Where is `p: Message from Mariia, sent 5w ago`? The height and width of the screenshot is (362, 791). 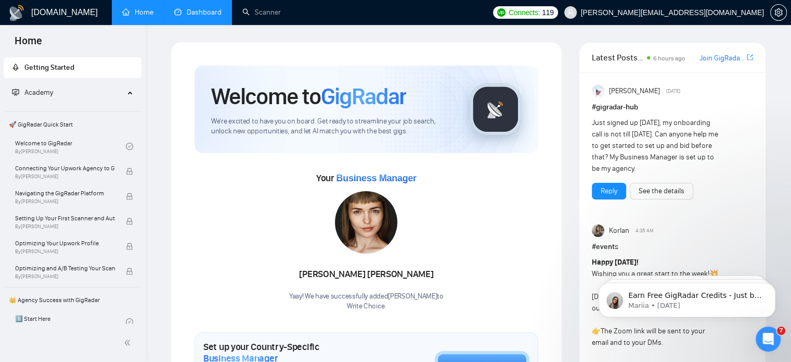
p: Message from Mariia, sent 5w ago is located at coordinates (112, 45).